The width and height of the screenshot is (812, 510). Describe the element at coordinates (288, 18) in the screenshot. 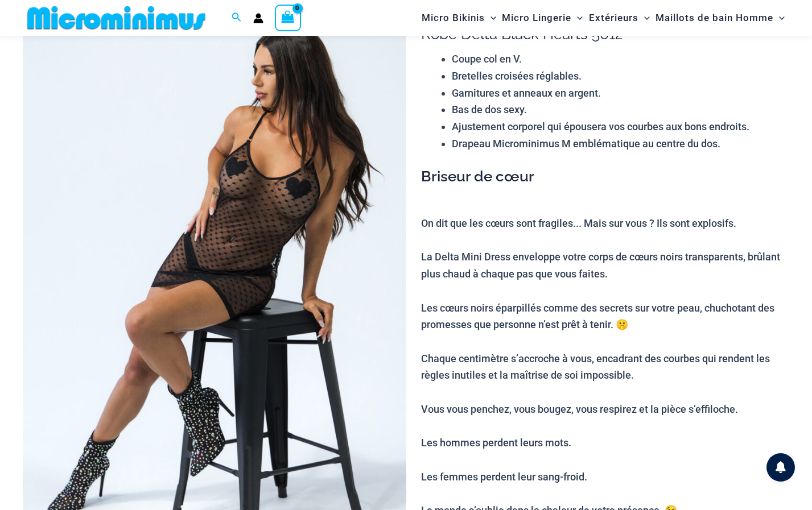

I see `a: Voir le panier, vide` at that location.